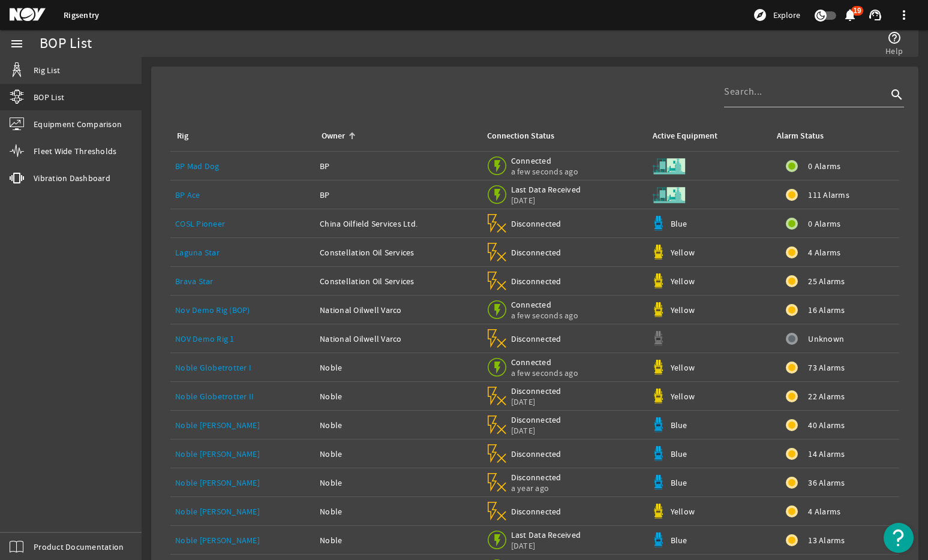 The height and width of the screenshot is (560, 928). I want to click on span: Explore, so click(786, 15).